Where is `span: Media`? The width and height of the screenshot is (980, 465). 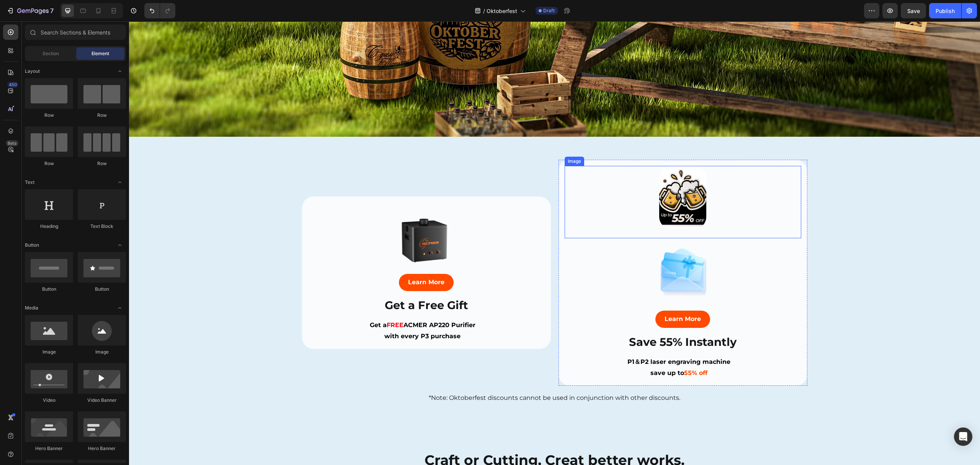 span: Media is located at coordinates (31, 308).